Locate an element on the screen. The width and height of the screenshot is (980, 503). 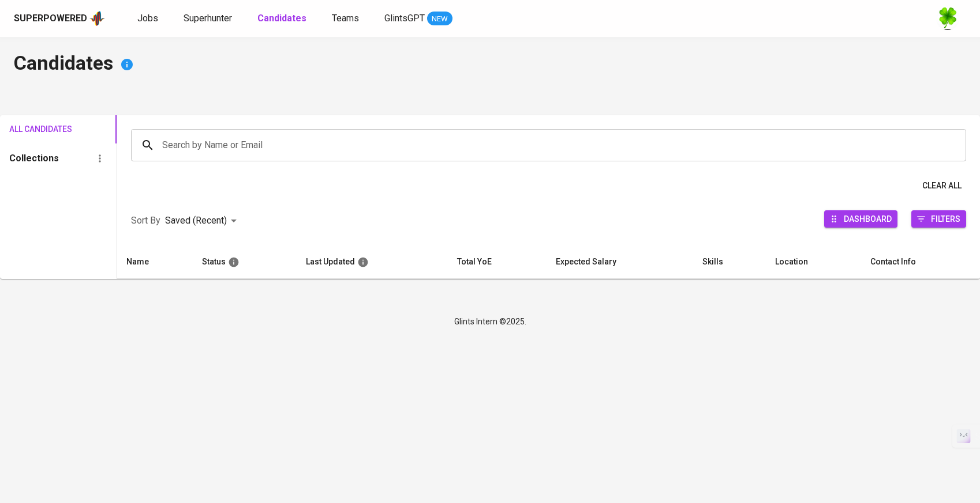
span: NEW is located at coordinates (440, 19).